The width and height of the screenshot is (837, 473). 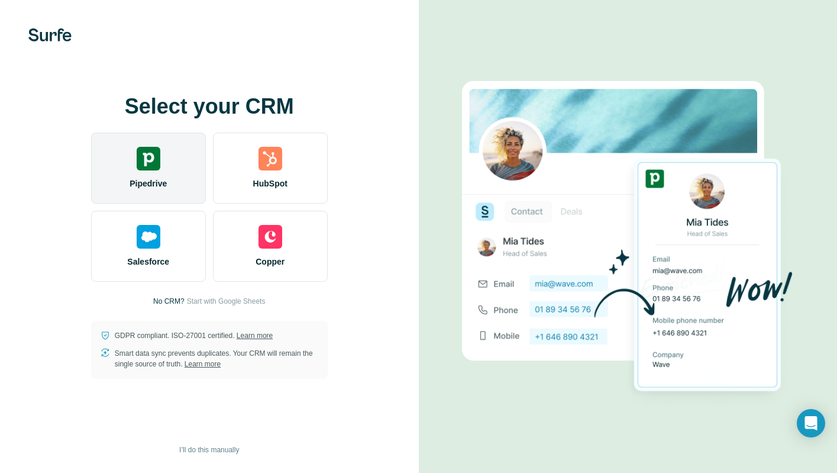 What do you see at coordinates (226, 301) in the screenshot?
I see `span: Start with Google Sheets` at bounding box center [226, 301].